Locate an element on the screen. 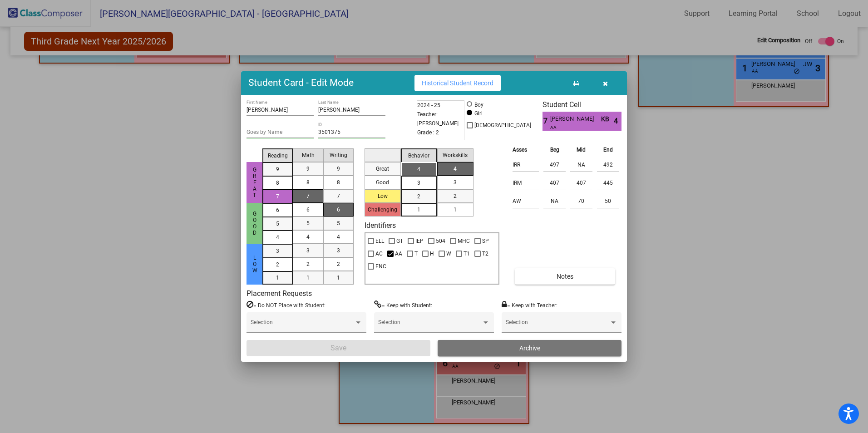 The image size is (868, 433). label: Placement Requests is located at coordinates (279, 293).